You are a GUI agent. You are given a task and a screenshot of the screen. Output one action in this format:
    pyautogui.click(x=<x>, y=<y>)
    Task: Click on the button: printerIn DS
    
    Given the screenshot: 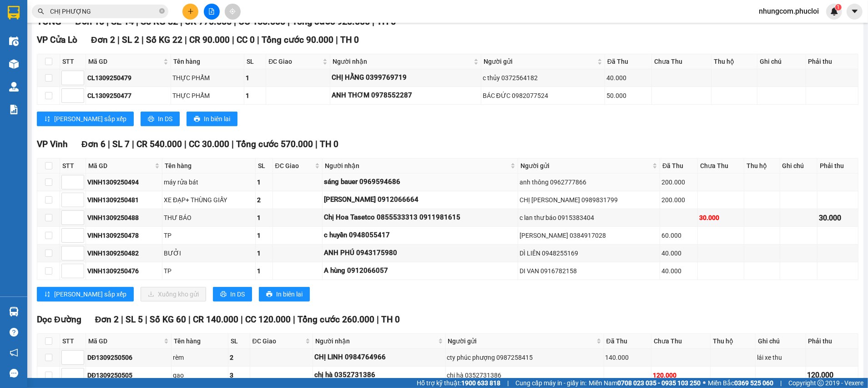 What is the action you would take?
    pyautogui.click(x=160, y=119)
    